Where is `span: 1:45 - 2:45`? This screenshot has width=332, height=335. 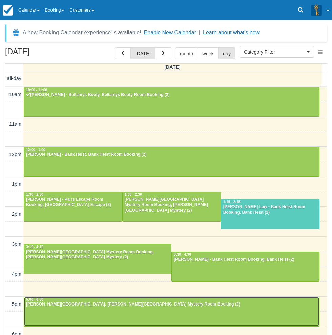 span: 1:45 - 2:45 is located at coordinates (232, 202).